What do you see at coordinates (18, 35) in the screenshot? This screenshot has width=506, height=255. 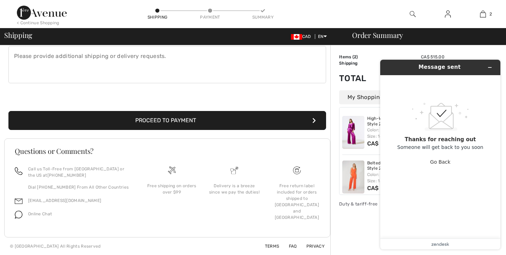 I see `span: Shipping` at bounding box center [18, 35].